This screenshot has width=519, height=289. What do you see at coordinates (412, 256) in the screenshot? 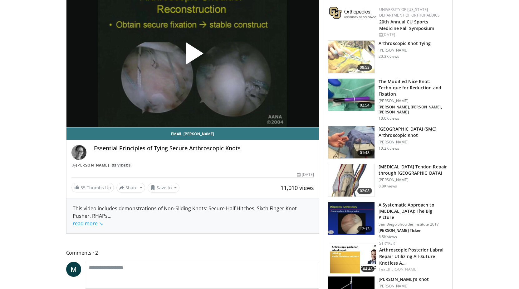
I see `a: Arthroscopic Posterior Labral Repair Utilizing All-Suture Knotless A…` at bounding box center [412, 256].